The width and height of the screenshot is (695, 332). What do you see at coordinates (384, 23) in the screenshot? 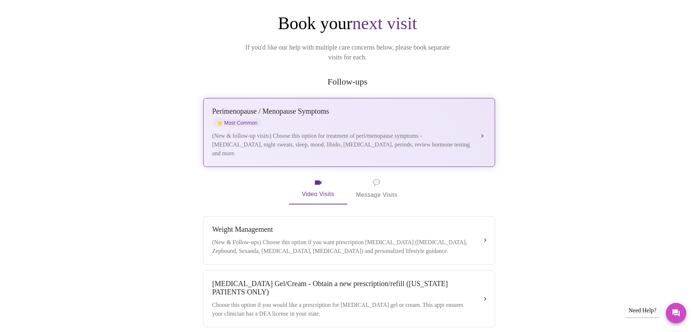
I see `span: next visit` at bounding box center [384, 23].